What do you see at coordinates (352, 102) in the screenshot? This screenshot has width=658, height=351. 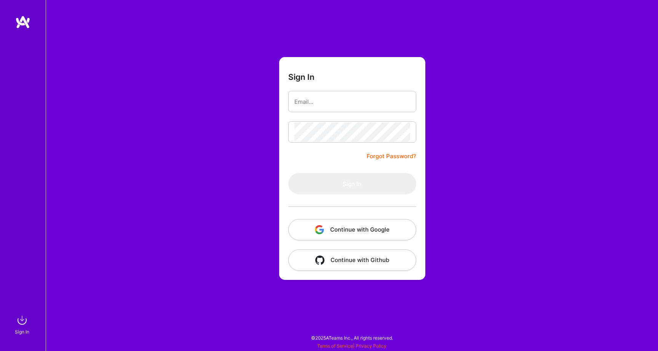 I see `input: Email...` at bounding box center [352, 102].